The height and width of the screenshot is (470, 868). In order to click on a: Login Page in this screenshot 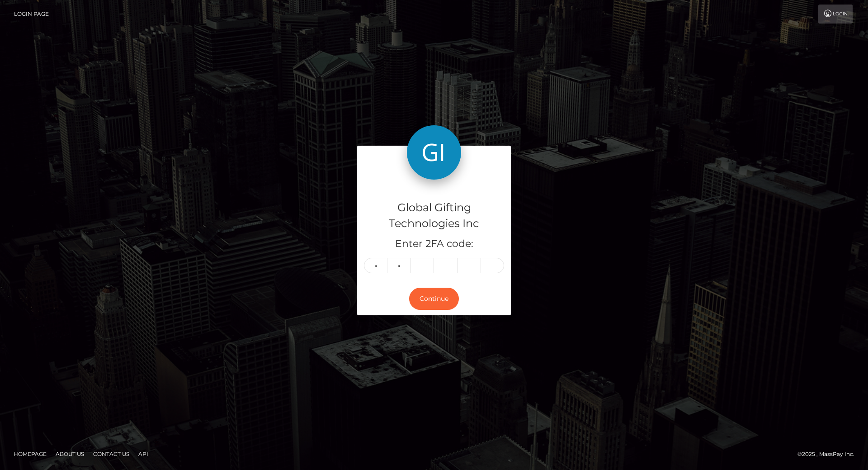, I will do `click(31, 14)`.